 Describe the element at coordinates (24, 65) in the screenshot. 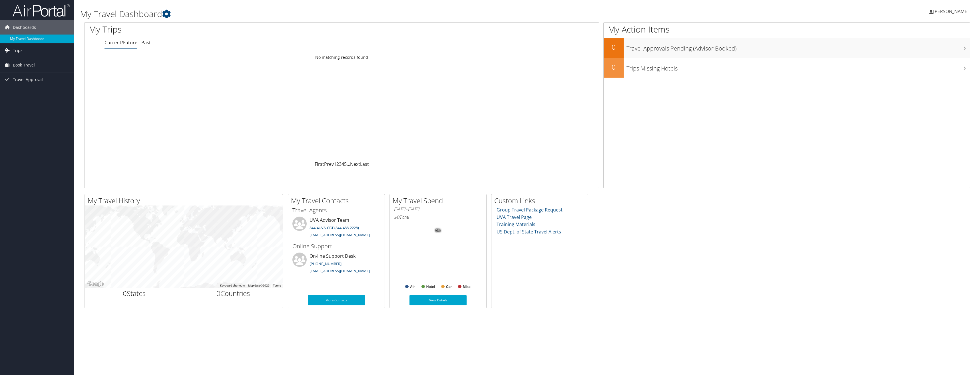

I see `span: Book Travel` at that location.